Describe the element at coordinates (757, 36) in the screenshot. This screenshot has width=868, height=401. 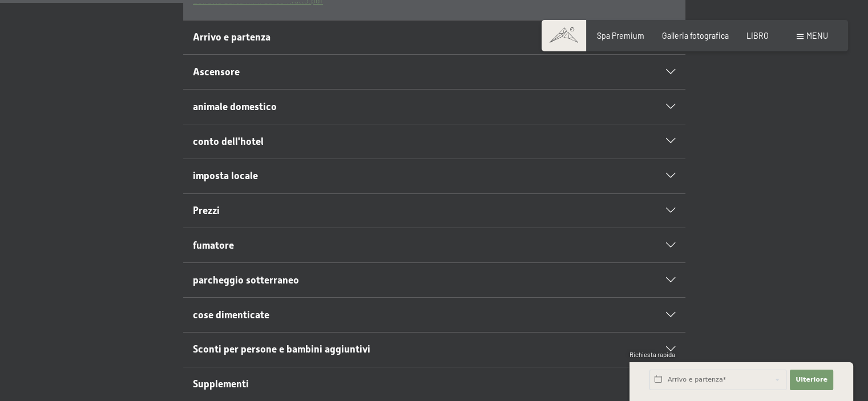
I see `a: LIBRO` at that location.